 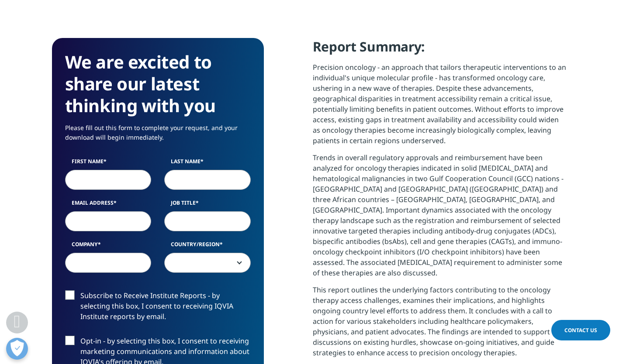 What do you see at coordinates (207, 164) in the screenshot?
I see `label: Last Name` at bounding box center [207, 164].